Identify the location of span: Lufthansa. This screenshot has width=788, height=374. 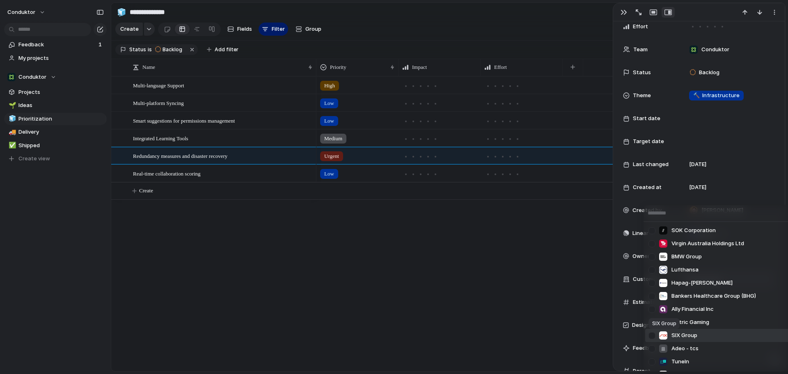
(685, 270).